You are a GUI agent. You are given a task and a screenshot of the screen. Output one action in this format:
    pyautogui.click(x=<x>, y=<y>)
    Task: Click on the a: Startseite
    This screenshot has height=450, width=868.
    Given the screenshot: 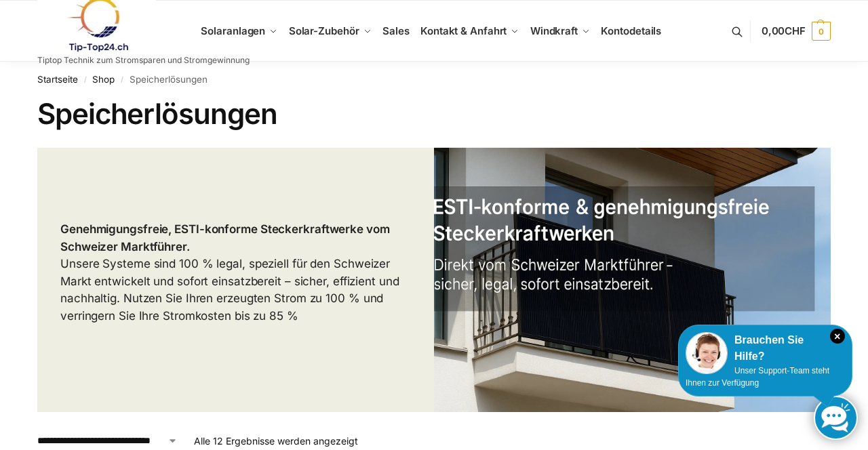 What is the action you would take?
    pyautogui.click(x=58, y=79)
    